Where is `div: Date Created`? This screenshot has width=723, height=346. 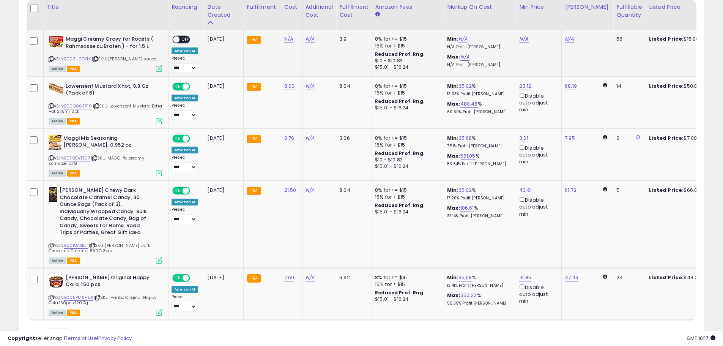 div: Date Created is located at coordinates (223, 11).